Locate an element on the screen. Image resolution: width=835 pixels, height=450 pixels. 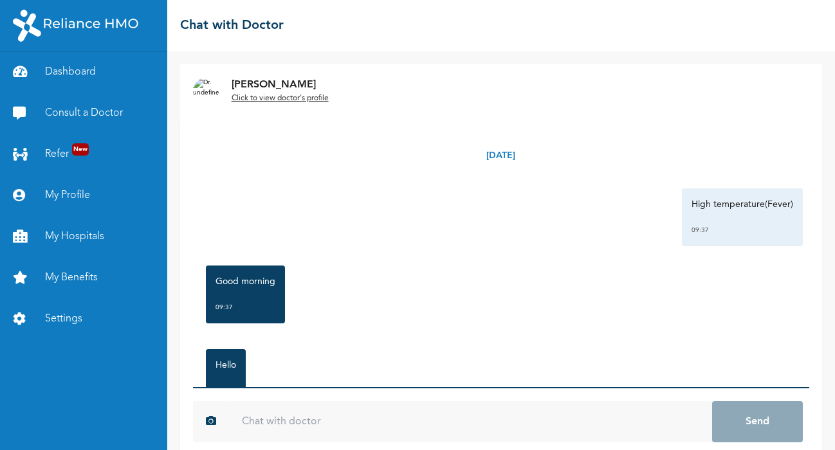
p: Good morning is located at coordinates (245, 282).